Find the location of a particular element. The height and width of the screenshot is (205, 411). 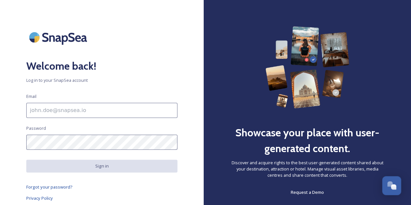

img: 63b42ca75bacad526042e722_Group%20154-p-800.png is located at coordinates (308, 67).